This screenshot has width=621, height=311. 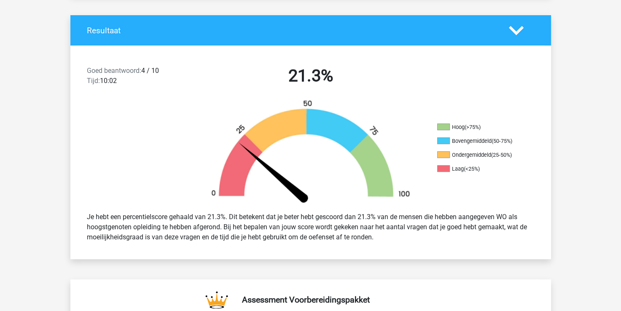 I want to click on div: 4 / 10 10:02, so click(x=138, y=78).